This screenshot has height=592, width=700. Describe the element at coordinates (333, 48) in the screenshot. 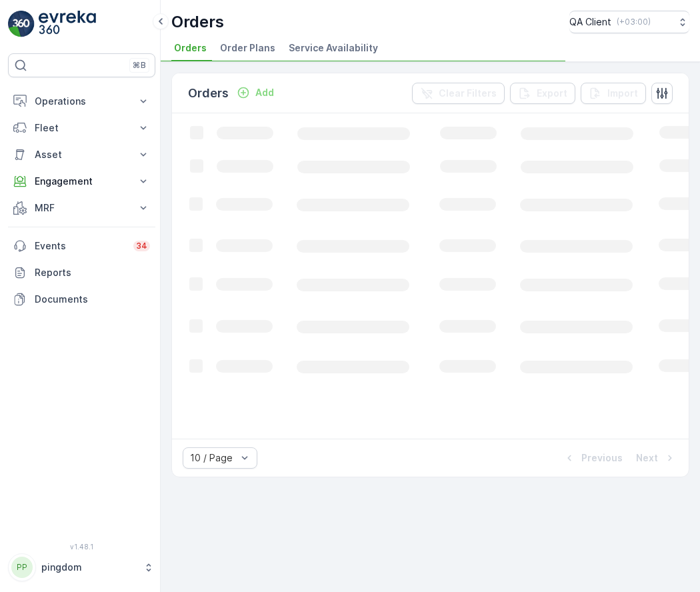

I see `span: Service Availability` at that location.